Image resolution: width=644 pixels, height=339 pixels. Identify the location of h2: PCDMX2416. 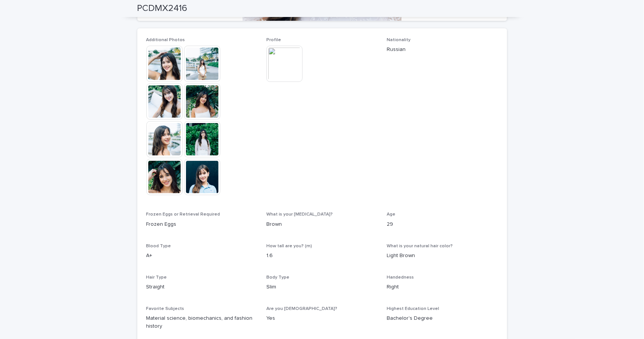
(162, 9).